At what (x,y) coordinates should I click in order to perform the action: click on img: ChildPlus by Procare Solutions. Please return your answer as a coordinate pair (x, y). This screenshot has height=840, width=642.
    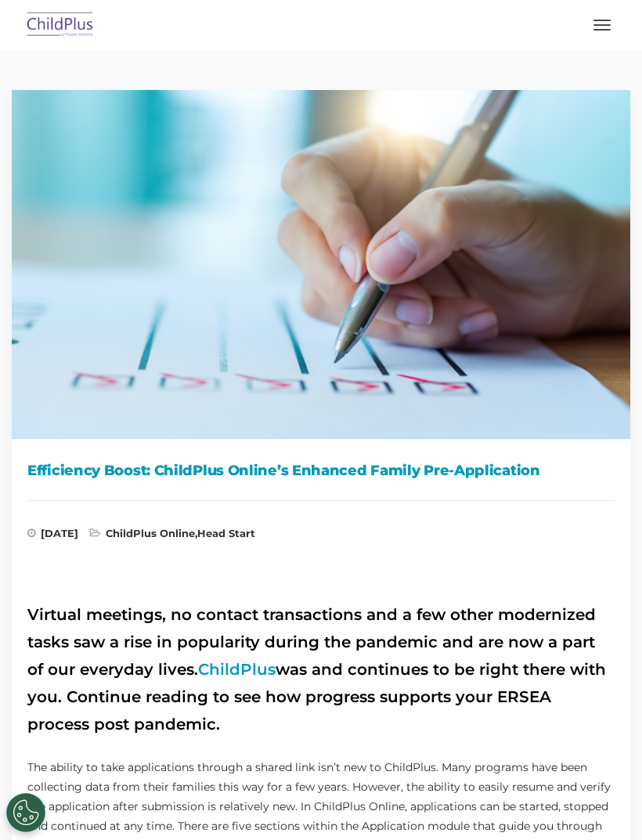
    Looking at the image, I should click on (61, 25).